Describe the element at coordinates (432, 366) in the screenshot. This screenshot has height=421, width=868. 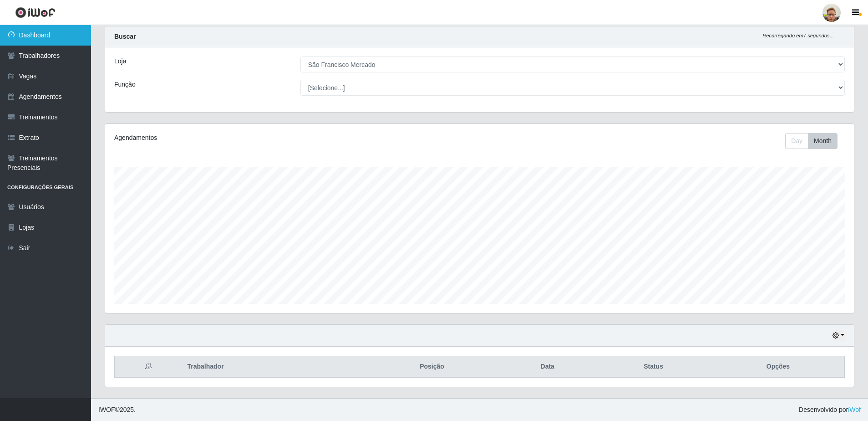
I see `th: Posição` at that location.